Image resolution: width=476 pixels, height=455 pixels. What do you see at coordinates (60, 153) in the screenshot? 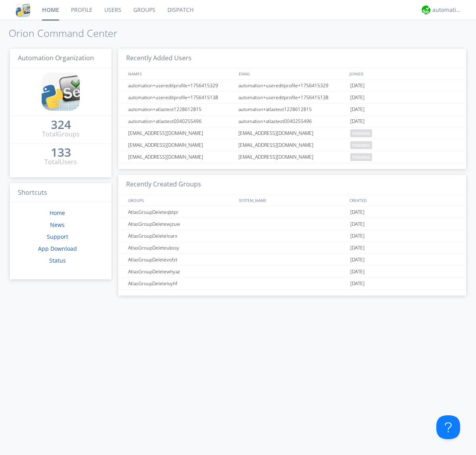
I see `div: 133` at bounding box center [60, 153].